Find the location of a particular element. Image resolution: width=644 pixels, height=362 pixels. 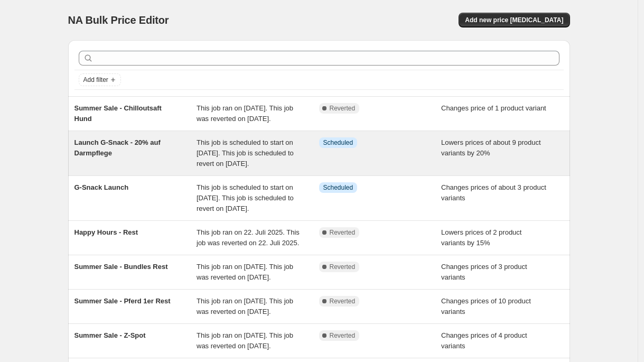

span: G-Snack Launch is located at coordinates (102, 187).